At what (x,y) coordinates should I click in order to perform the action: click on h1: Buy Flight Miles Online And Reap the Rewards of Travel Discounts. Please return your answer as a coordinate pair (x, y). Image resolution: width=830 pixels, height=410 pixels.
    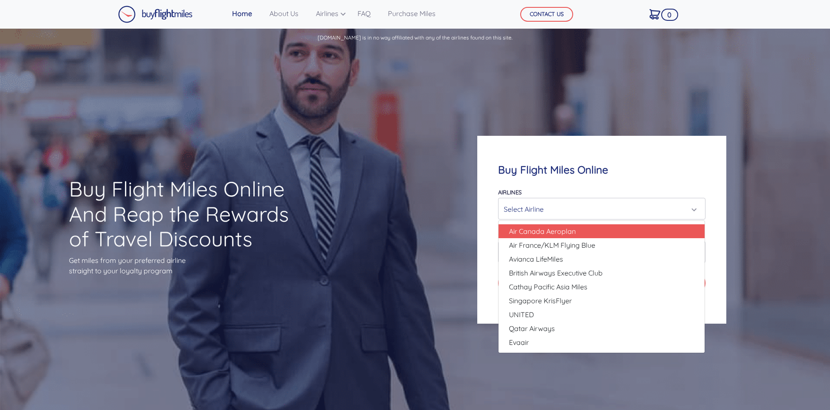
    Looking at the image, I should click on (187, 214).